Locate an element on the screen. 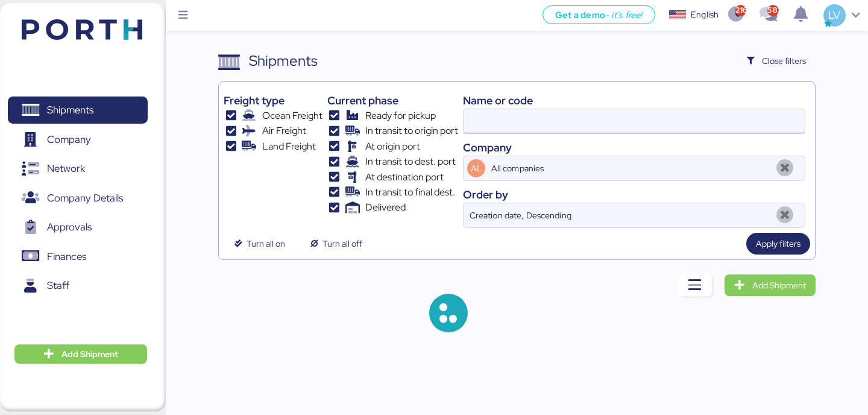 The image size is (868, 415). a: Approvals is located at coordinates (77, 227).